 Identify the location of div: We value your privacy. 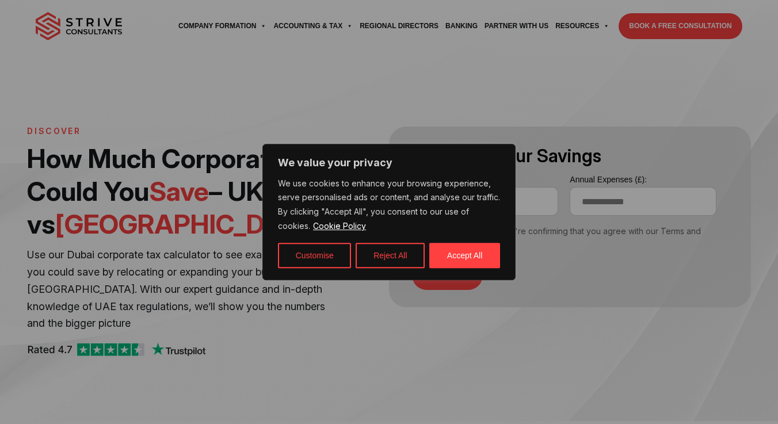
(389, 212).